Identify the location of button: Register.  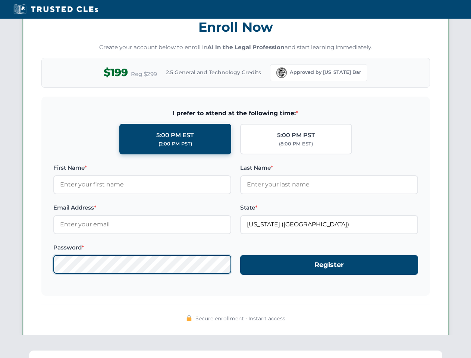
(329, 265).